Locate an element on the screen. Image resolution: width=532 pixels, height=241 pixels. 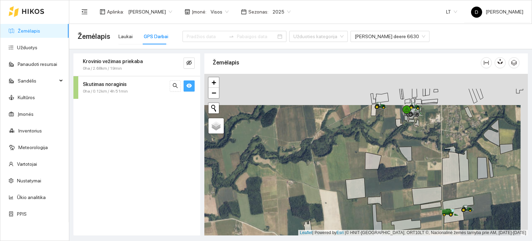
input: Pradžios data is located at coordinates (206, 36).